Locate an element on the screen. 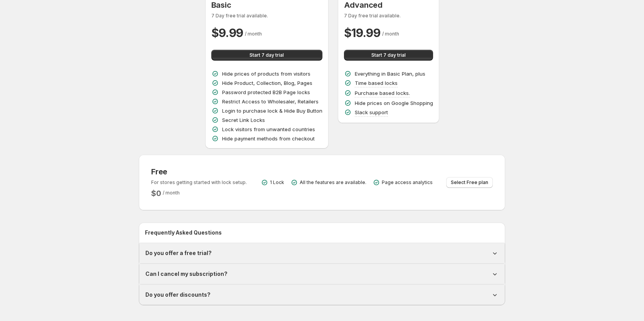  p: For stores getting started with lock setup. is located at coordinates (199, 182).